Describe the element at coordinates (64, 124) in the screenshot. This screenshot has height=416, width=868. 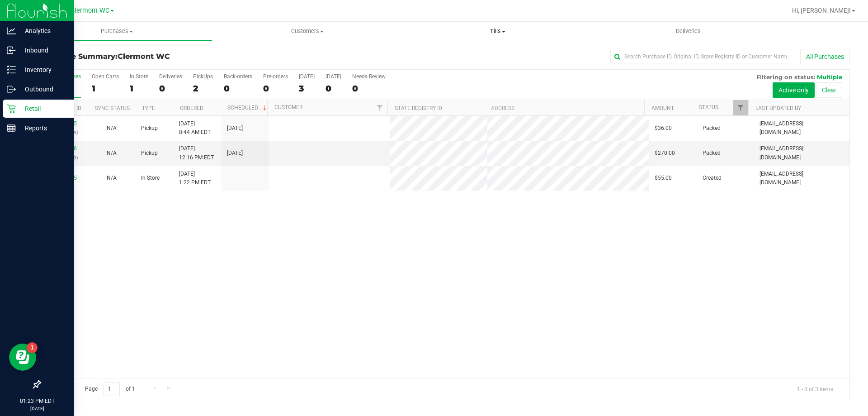
I see `a: 11811685` at that location.